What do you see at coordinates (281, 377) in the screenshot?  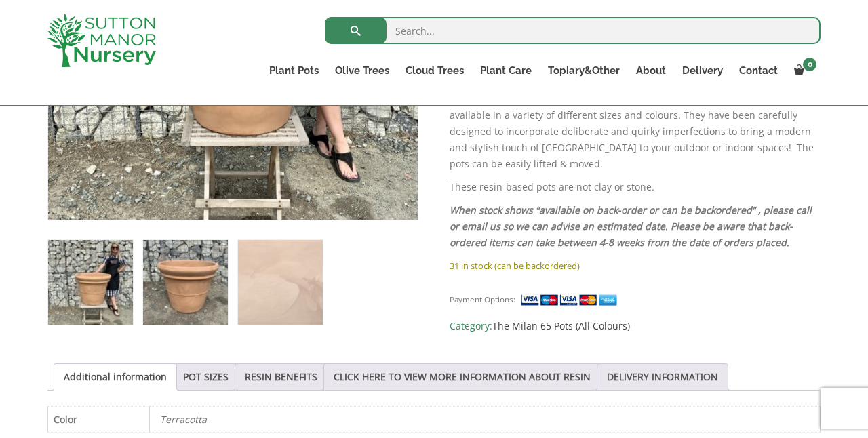 I see `a: RESIN BENEFITS` at bounding box center [281, 377].